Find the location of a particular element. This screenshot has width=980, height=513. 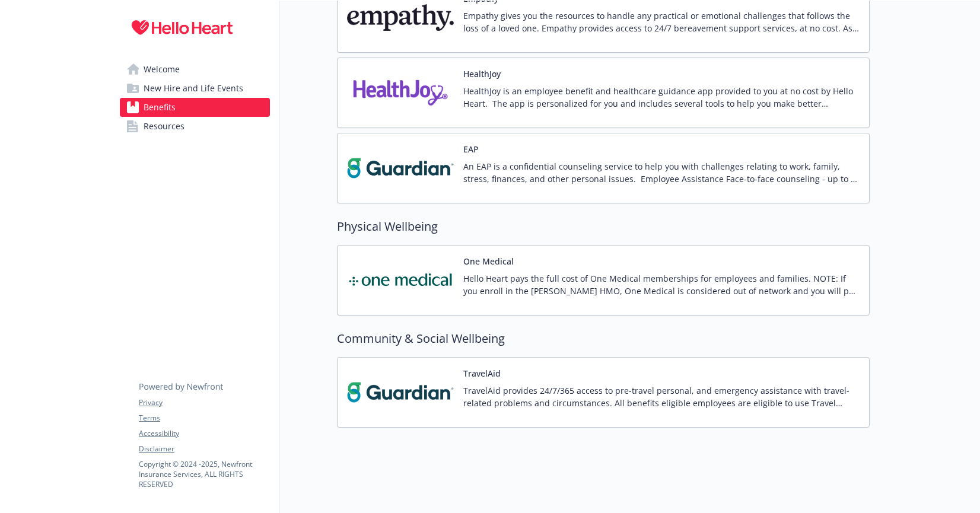

span: Benefits is located at coordinates (160, 107).